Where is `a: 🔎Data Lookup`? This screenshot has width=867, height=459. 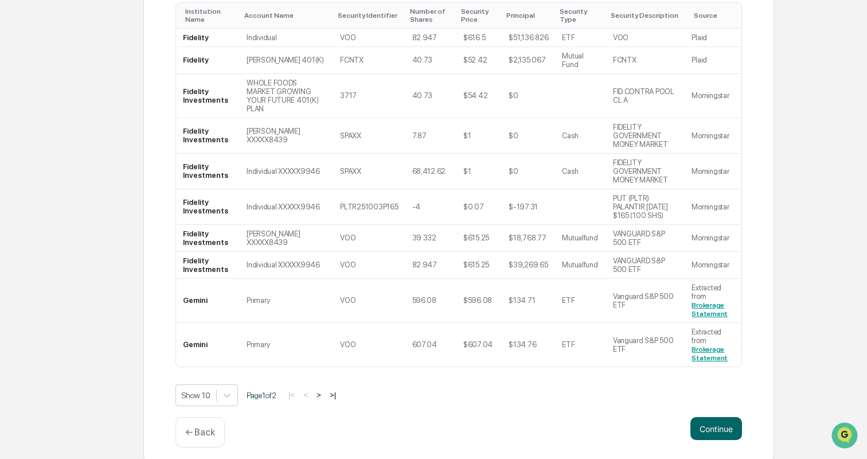
a: 🔎Data Lookup is located at coordinates (42, 262).